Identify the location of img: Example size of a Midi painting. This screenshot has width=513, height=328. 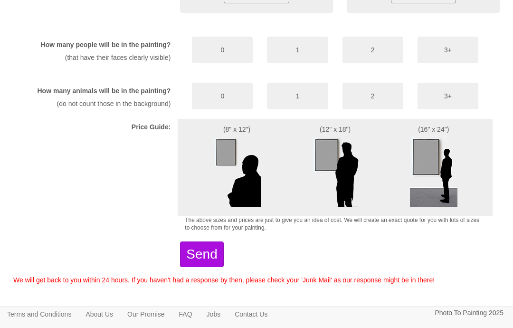
(335, 171).